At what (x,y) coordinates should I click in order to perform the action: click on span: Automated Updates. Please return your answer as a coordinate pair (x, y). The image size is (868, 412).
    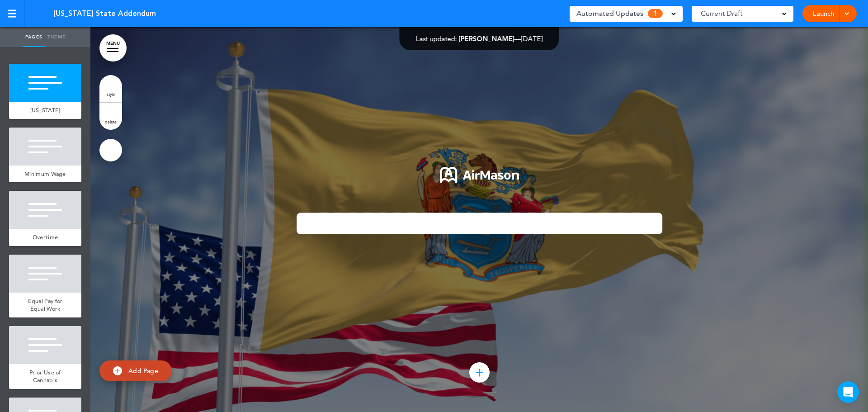
    Looking at the image, I should click on (610, 14).